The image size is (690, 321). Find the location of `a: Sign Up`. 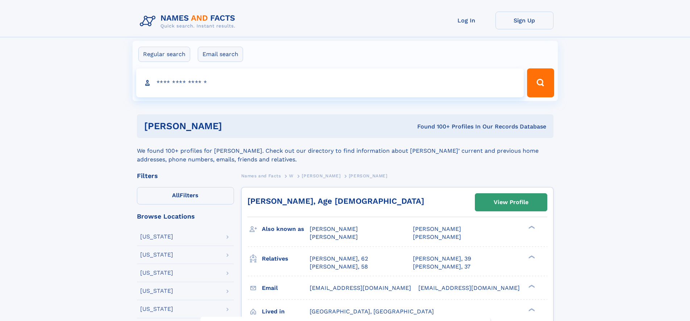

a: Sign Up is located at coordinates (524, 20).